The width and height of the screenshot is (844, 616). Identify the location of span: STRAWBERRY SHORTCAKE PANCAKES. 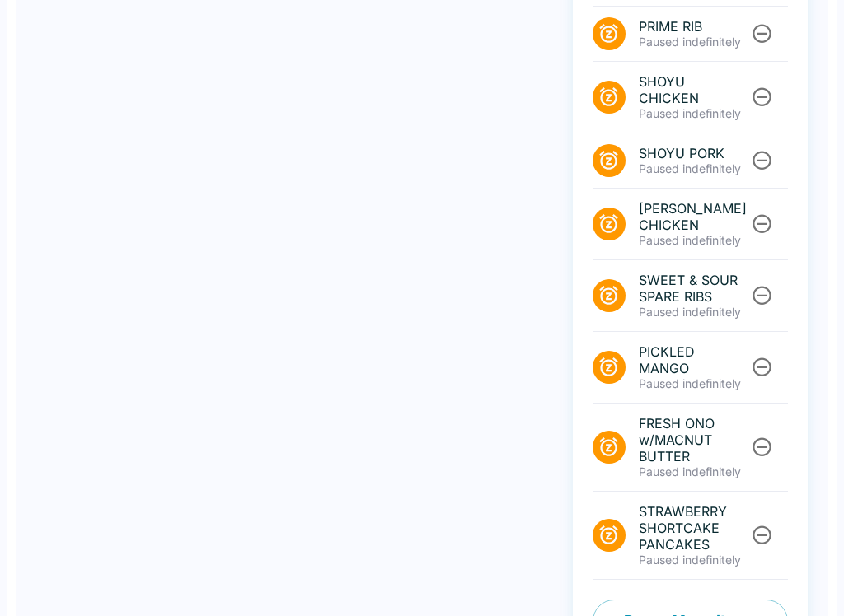
(693, 528).